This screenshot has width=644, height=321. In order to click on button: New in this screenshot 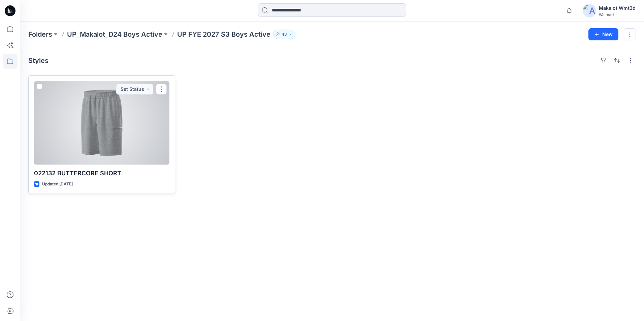, I will do `click(603, 34)`.